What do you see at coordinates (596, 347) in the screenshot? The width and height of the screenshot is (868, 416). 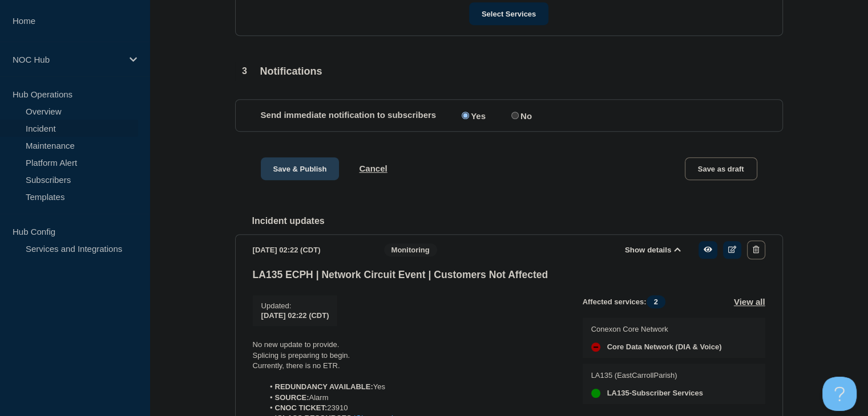 I see `div: down` at bounding box center [596, 347].